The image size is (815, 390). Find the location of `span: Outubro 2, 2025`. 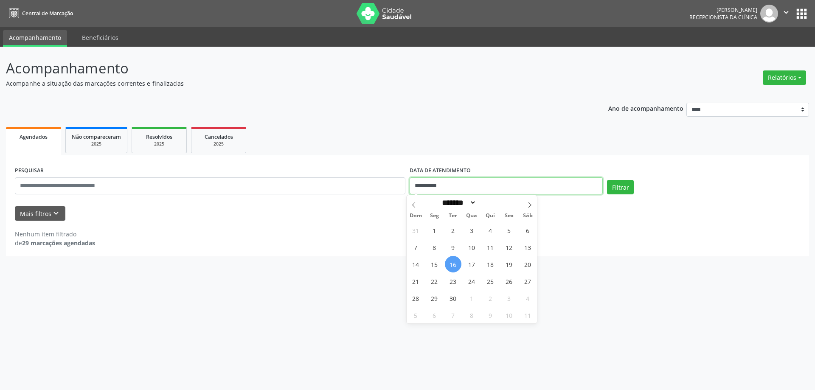

span: Outubro 2, 2025 is located at coordinates (490, 298).